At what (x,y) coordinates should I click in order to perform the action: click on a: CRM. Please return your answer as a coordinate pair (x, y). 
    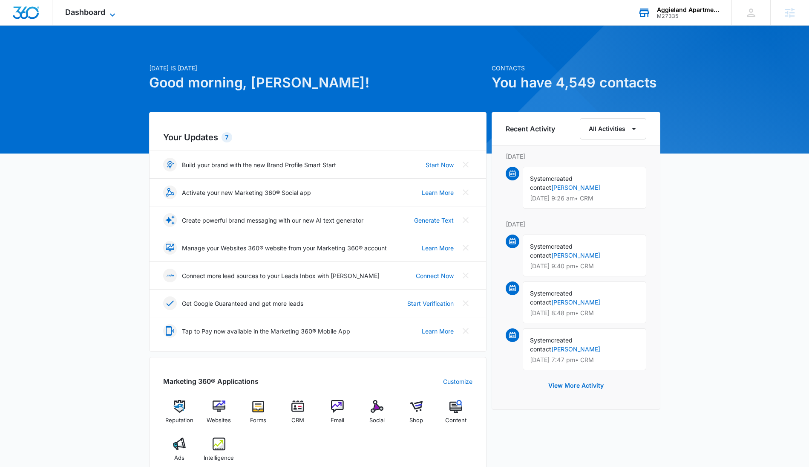
    Looking at the image, I should click on (298, 415).